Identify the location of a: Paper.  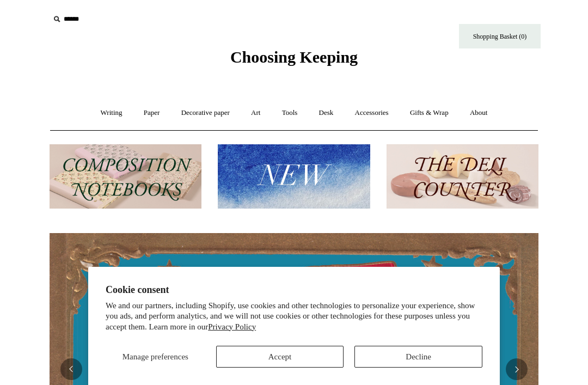
(152, 113).